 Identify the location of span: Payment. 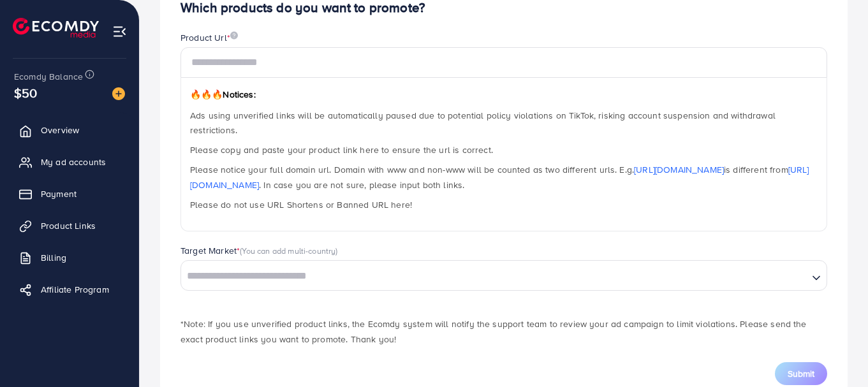
(58, 194).